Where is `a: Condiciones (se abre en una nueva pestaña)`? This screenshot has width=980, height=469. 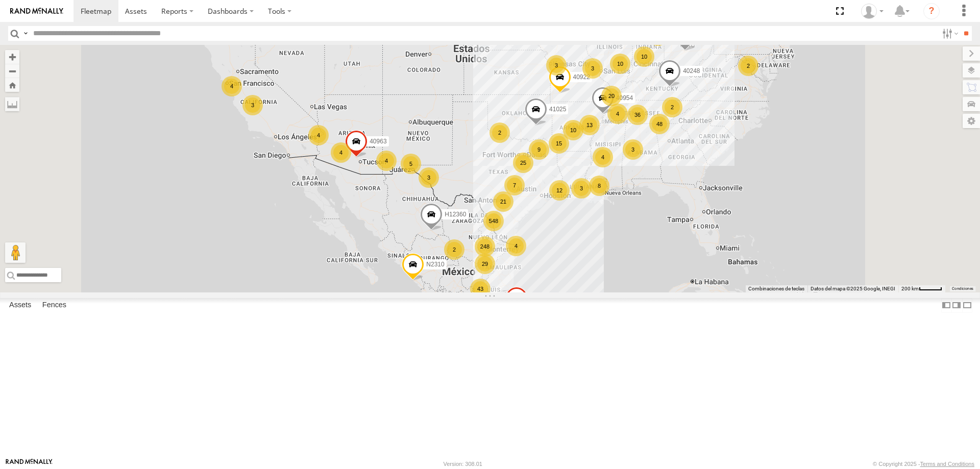
a: Condiciones (se abre en una nueva pestaña) is located at coordinates (963, 289).